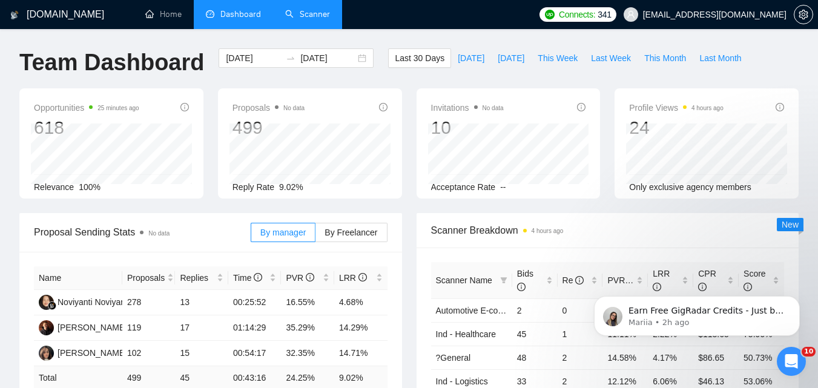 The height and width of the screenshot is (388, 818). What do you see at coordinates (462, 381) in the screenshot?
I see `a: Ind - Logistics` at bounding box center [462, 381].